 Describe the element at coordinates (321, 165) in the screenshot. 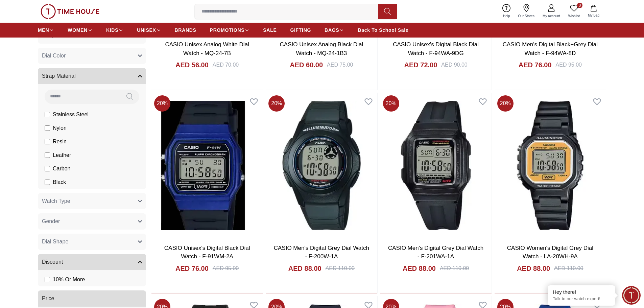

I see `img: CASIO Men's Digital Grey Dial Watch - F-200W-1A` at that location.